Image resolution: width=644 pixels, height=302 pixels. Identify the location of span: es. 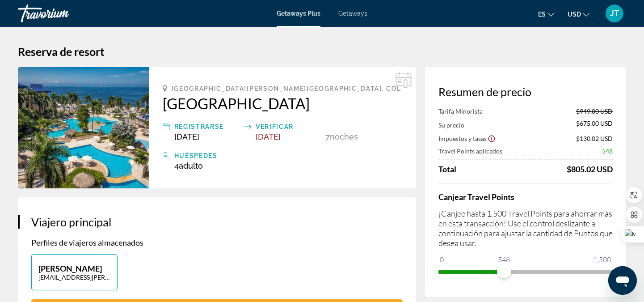
(542, 14).